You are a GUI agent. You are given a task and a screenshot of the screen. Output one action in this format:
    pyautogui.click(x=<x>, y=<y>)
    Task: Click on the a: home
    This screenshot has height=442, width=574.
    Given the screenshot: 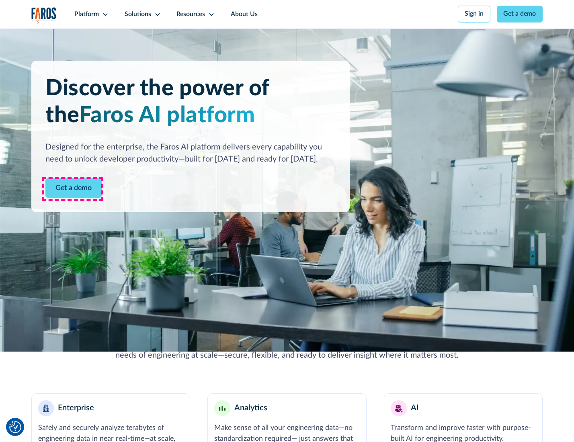 What is the action you would take?
    pyautogui.click(x=44, y=15)
    